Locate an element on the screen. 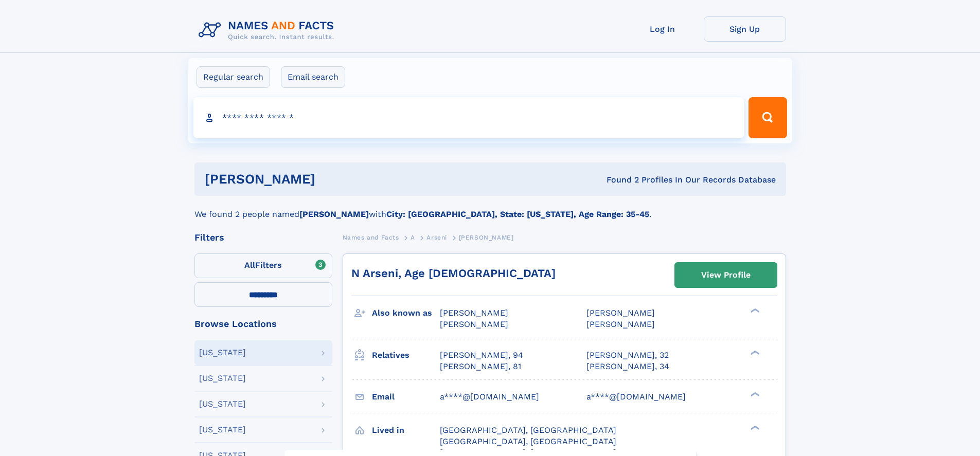 The width and height of the screenshot is (980, 456). div: We found 2 people named with . is located at coordinates (490, 208).